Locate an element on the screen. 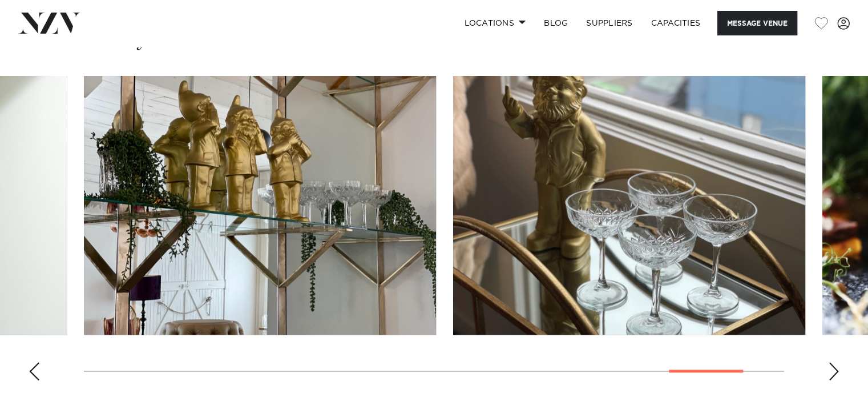  swiper-slide: 17 / 18 is located at coordinates (629, 205).